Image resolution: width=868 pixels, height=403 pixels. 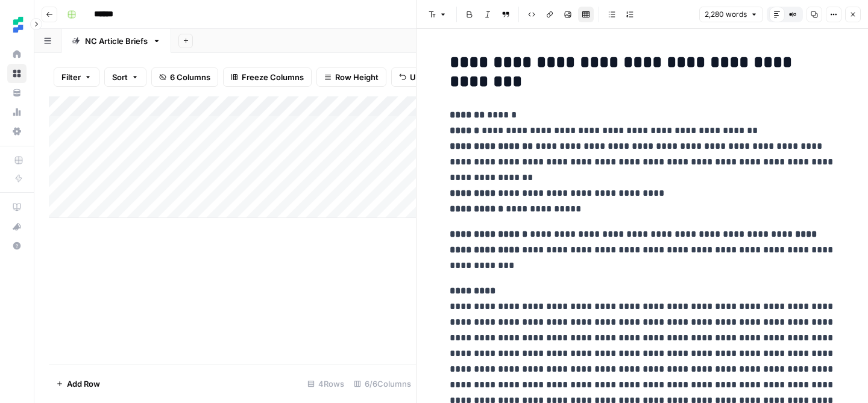 I want to click on button: Filter, so click(x=77, y=77).